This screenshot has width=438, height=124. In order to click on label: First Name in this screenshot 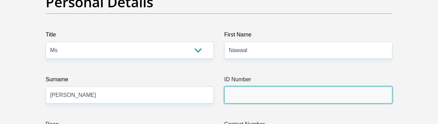, I will do `click(308, 36)`.